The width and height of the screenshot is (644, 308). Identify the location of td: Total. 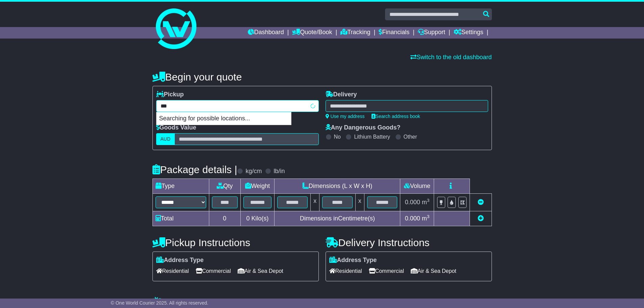
(180, 219).